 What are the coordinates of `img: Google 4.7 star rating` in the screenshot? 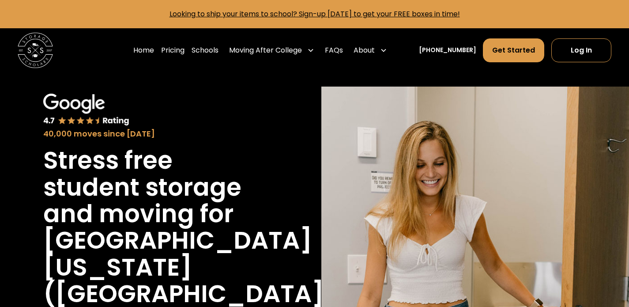 It's located at (87, 110).